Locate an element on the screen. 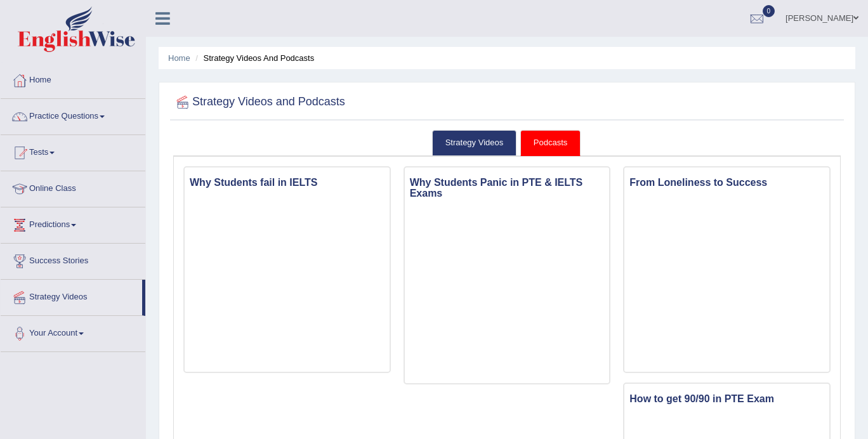  a: Success Stories is located at coordinates (73, 259).